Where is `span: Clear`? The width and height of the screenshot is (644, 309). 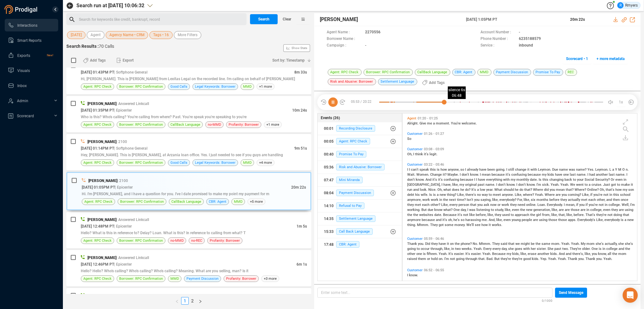
span: Clear is located at coordinates (287, 19).